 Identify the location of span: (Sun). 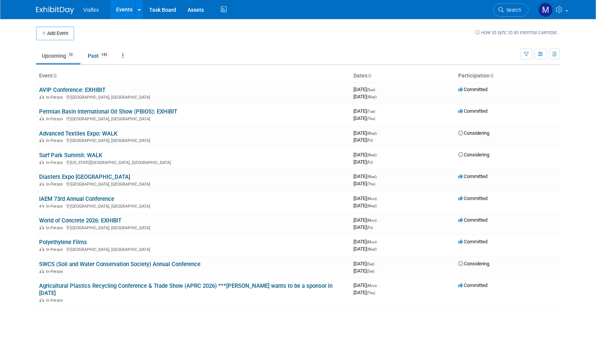
(371, 90).